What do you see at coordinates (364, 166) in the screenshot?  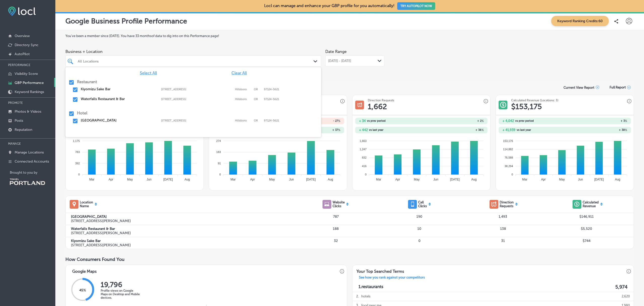 I see `tspan: 416` at bounding box center [364, 166].